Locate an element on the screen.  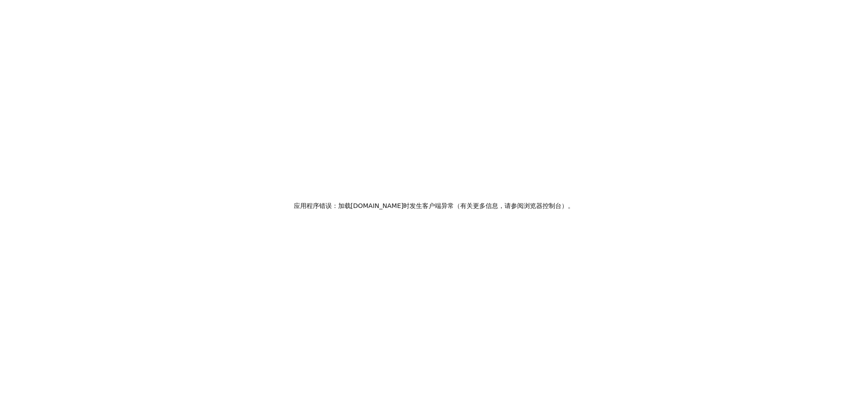
font: 有关更多信息，请参阅 is located at coordinates (492, 206).